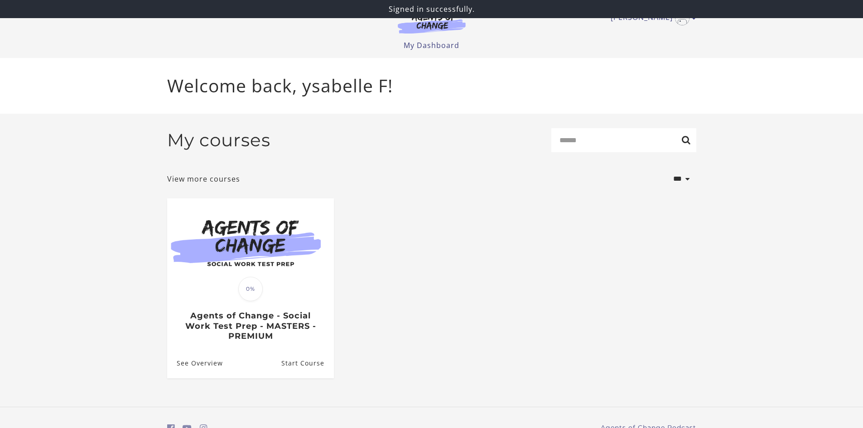 The image size is (863, 428). Describe the element at coordinates (432, 86) in the screenshot. I see `p: Welcome back, ysabelle F!` at that location.